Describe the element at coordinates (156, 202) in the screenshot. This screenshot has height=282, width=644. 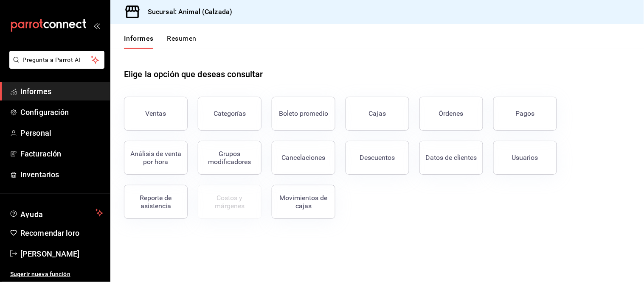
I see `font: Reporte de asistencia` at that location.